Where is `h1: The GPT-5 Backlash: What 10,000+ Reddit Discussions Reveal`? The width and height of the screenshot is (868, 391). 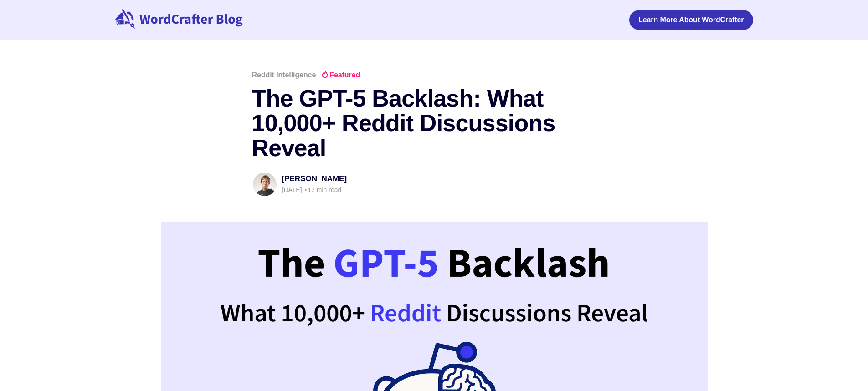 h1: The GPT-5 Backlash: What 10,000+ Reddit Discussions Reveal is located at coordinates (434, 123).